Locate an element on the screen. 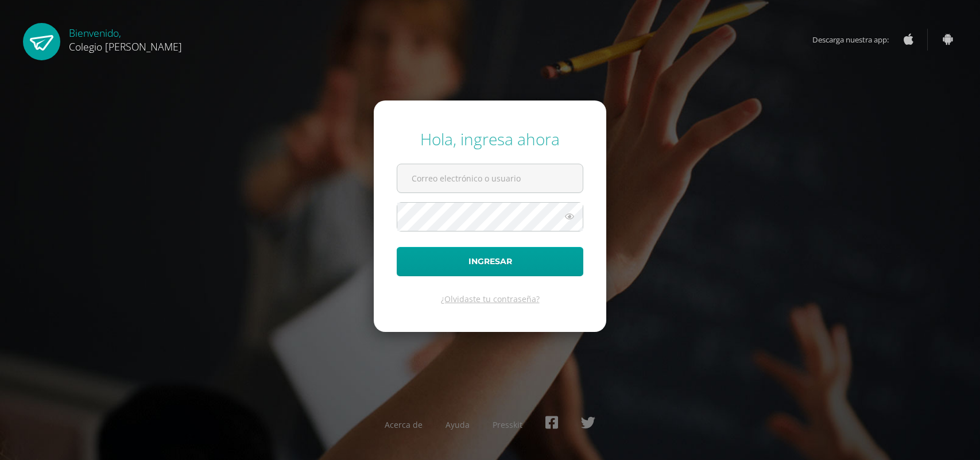 The height and width of the screenshot is (460, 980). a: ¿Olvidaste tu contraseña? is located at coordinates (490, 298).